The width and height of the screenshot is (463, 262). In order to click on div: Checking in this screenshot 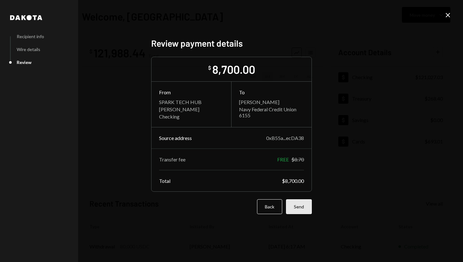, I will do `click(191, 116)`.